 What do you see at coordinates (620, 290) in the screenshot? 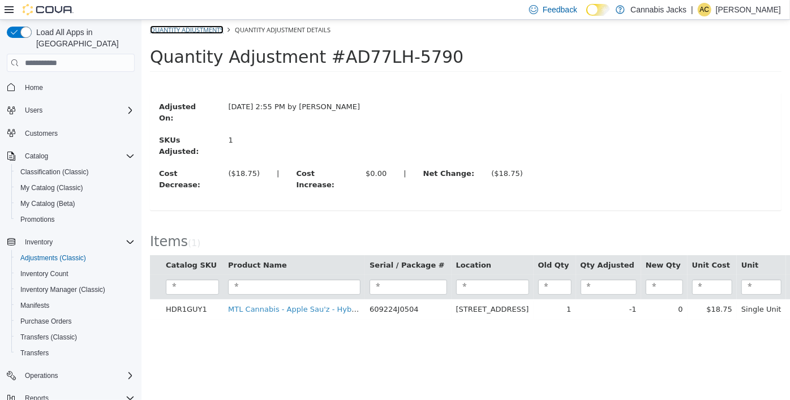
I see `td: Single Unit` at bounding box center [620, 290].